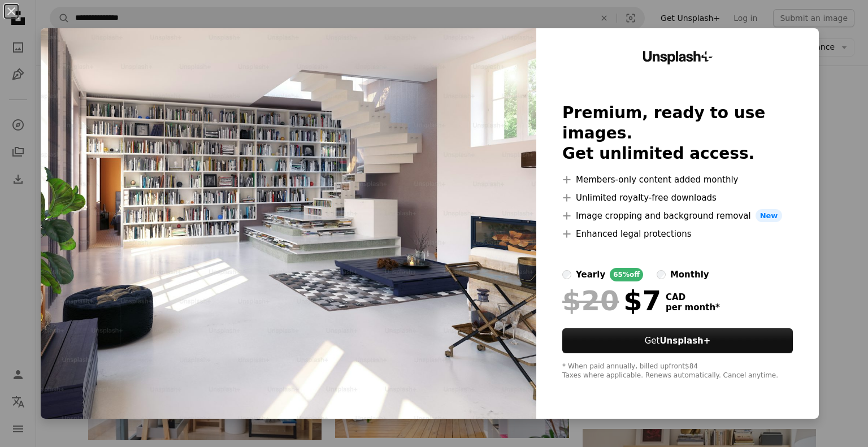 Image resolution: width=868 pixels, height=447 pixels. Describe the element at coordinates (661, 275) in the screenshot. I see `input: monthly` at that location.